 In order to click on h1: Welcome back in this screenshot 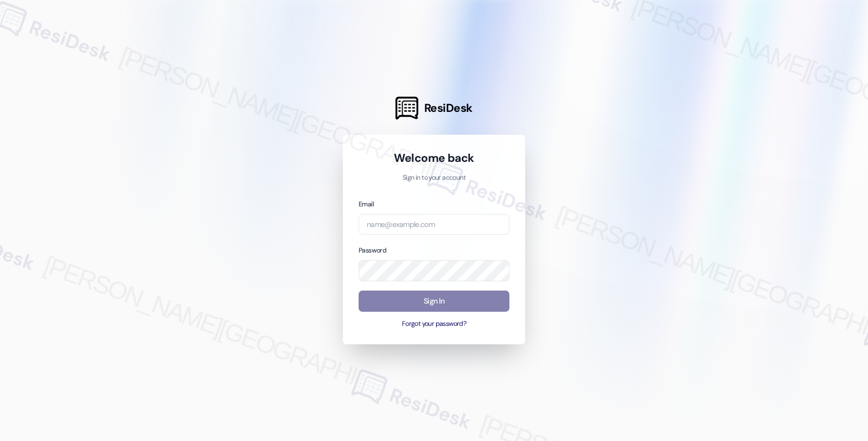, I will do `click(434, 158)`.